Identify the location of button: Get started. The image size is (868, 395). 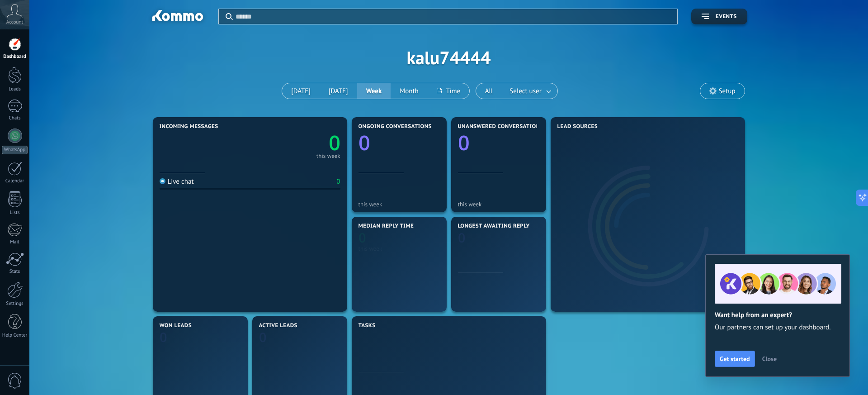
(735, 358).